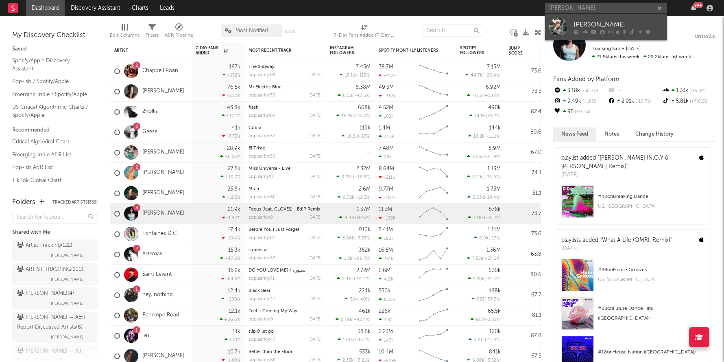  Describe the element at coordinates (262, 95) in the screenshot. I see `div: popularity: 75` at that location.